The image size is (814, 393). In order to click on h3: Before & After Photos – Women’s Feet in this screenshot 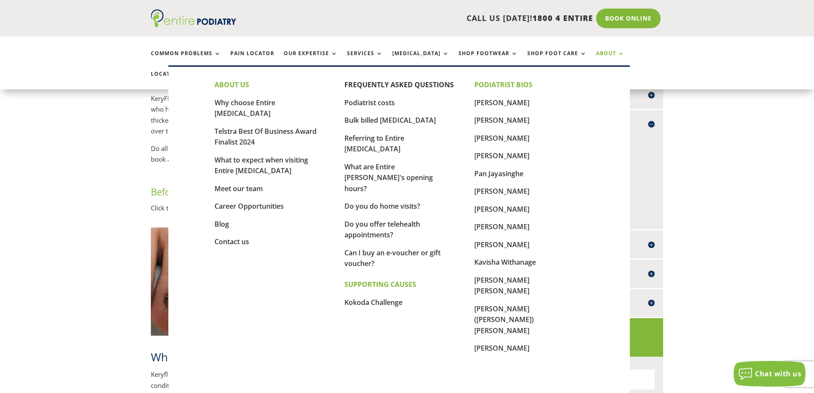, I will do `click(317, 194)`.